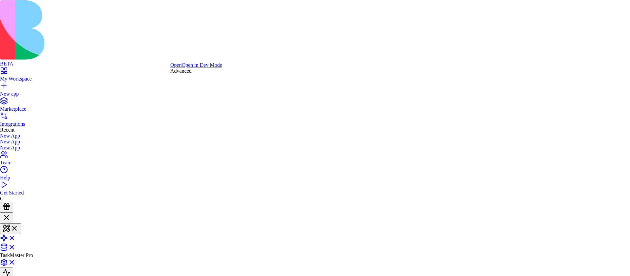 The image size is (630, 276). Describe the element at coordinates (176, 65) in the screenshot. I see `a: Open` at that location.